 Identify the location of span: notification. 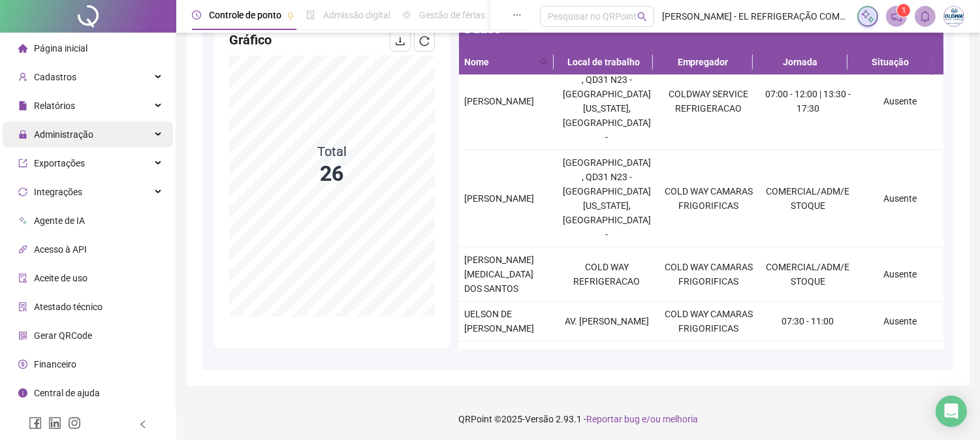
(897, 16).